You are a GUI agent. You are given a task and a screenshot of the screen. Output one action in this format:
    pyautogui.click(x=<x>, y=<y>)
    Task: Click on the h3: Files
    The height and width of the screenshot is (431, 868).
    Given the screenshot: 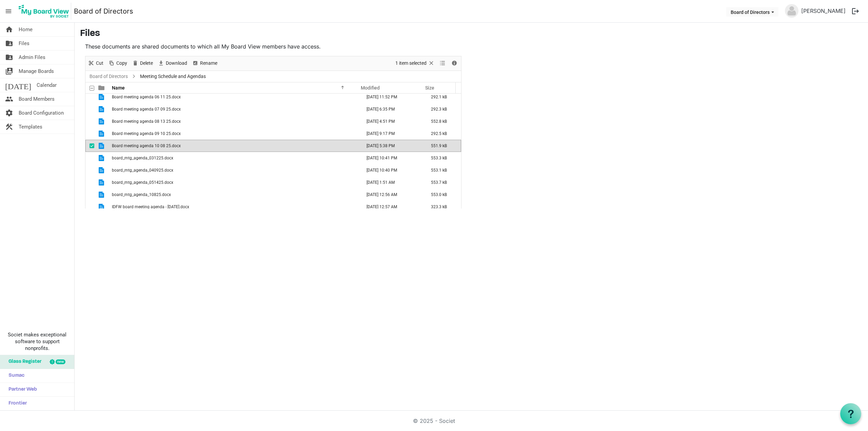 What is the action you would take?
    pyautogui.click(x=471, y=34)
    